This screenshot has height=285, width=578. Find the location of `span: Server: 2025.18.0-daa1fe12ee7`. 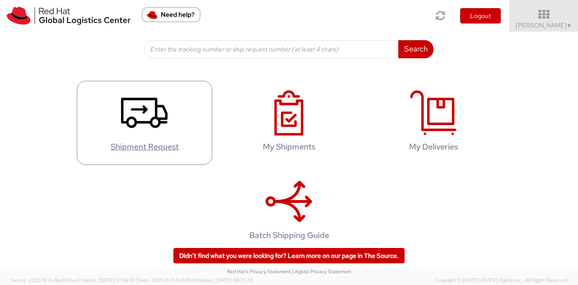

span: Server: 2025.18.0-daa1fe12ee7 is located at coordinates (72, 280).